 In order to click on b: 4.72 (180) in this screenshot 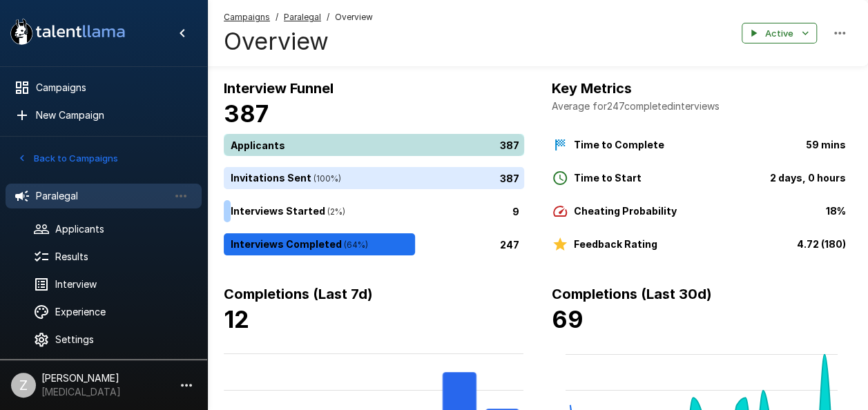, I will do `click(821, 244)`.